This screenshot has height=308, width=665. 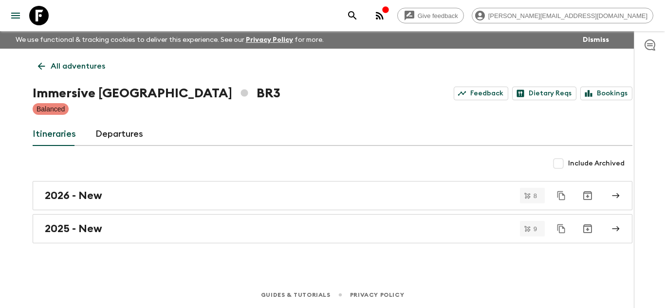 I want to click on span: Give feedback, so click(x=438, y=16).